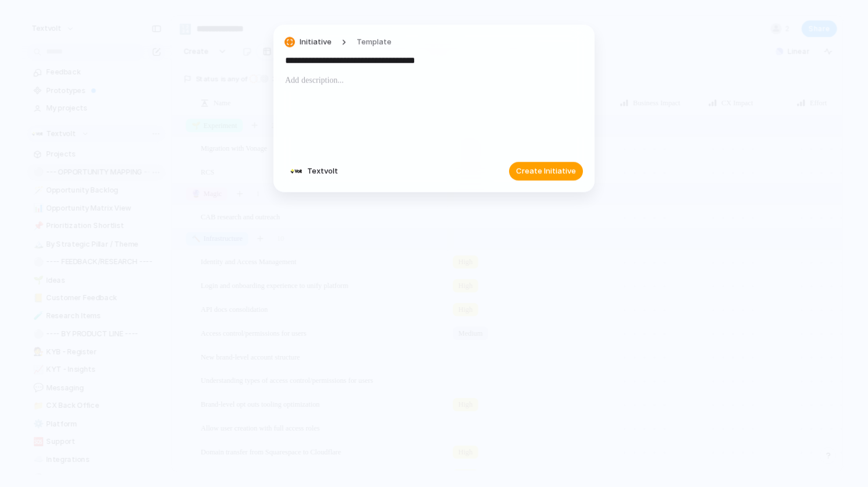  Describe the element at coordinates (315, 43) in the screenshot. I see `span: Initiative` at that location.